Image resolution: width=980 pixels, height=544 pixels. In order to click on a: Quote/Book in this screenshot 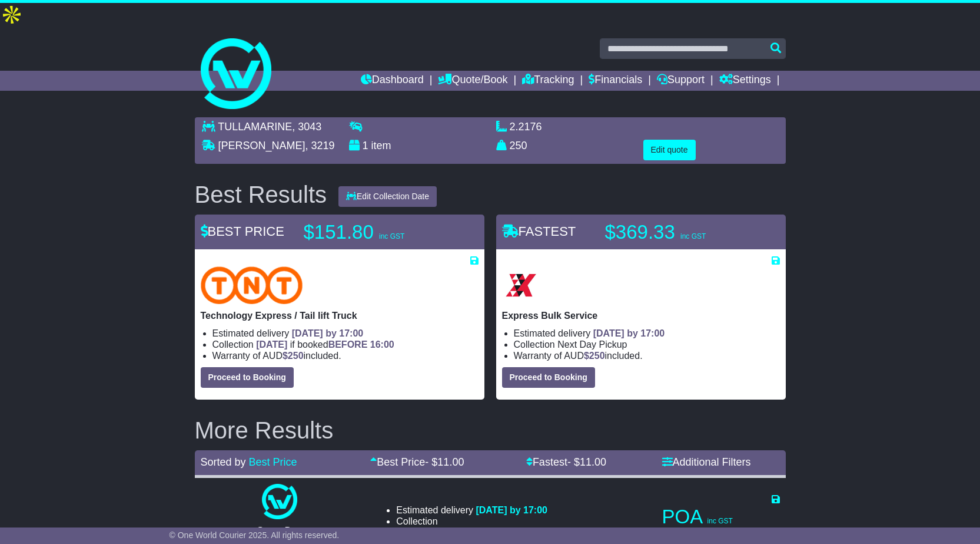, I will do `click(472, 81)`.